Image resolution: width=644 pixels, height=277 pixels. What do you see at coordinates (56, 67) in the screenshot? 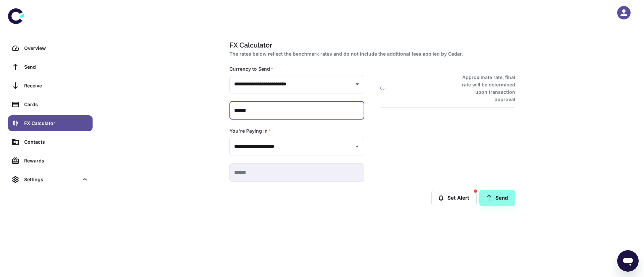
I see `div: Send` at bounding box center [56, 67].